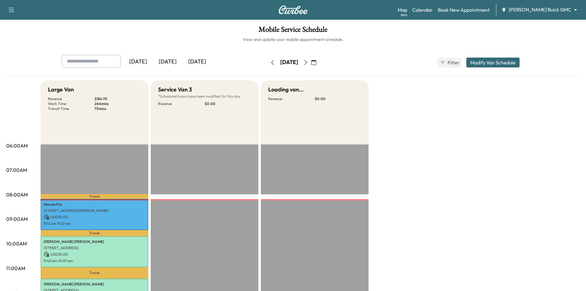 The height and width of the screenshot is (291, 586). I want to click on p: 73 mins, so click(118, 109).